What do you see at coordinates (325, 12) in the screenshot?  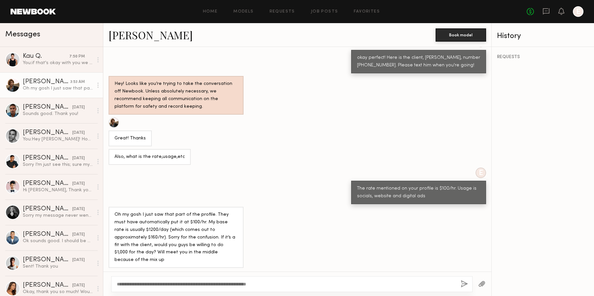 I see `a: Job Posts` at bounding box center [325, 12].